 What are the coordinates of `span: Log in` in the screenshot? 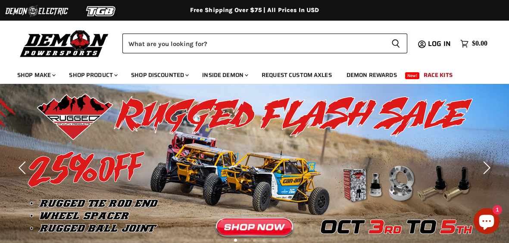 It's located at (439, 43).